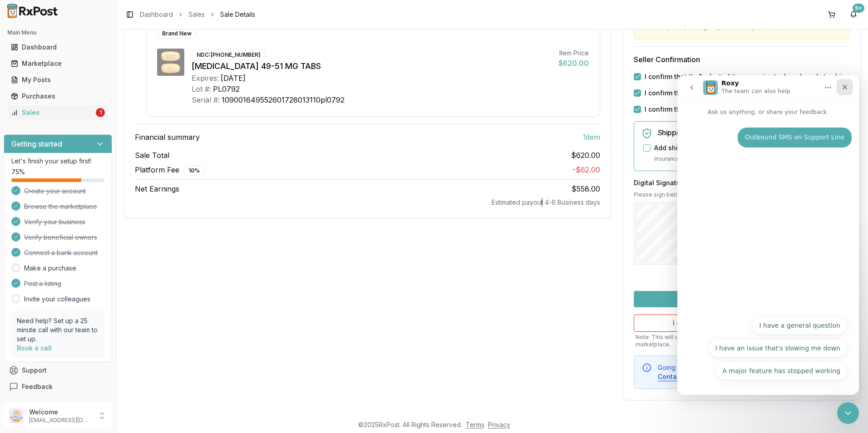 This screenshot has width=868, height=433. What do you see at coordinates (34, 347) in the screenshot?
I see `a: Book a call` at bounding box center [34, 347].